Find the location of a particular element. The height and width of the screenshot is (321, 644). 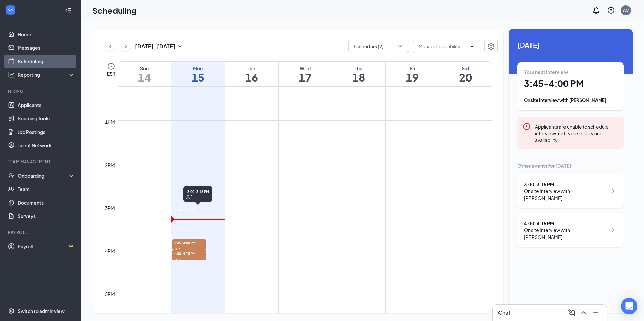

h1: 18 is located at coordinates (359, 77).